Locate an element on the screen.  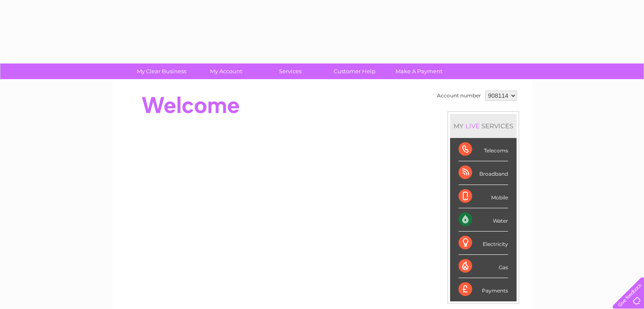
div: Water is located at coordinates (483, 220).